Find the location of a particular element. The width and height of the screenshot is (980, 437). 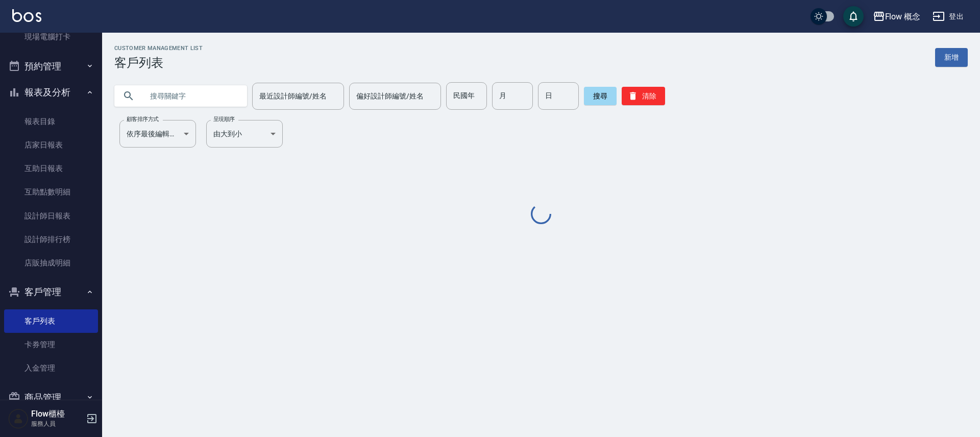

label: 呈現順序 is located at coordinates (224, 120).